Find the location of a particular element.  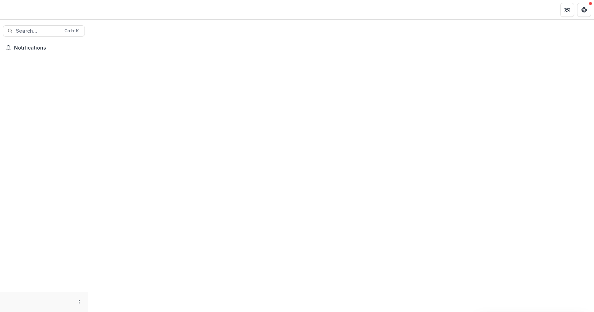

button: Get Help is located at coordinates (584, 10).